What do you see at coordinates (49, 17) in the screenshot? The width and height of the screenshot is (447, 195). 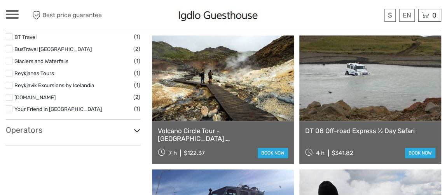 I see `p: We're away right now. Please check back later!` at bounding box center [49, 17].